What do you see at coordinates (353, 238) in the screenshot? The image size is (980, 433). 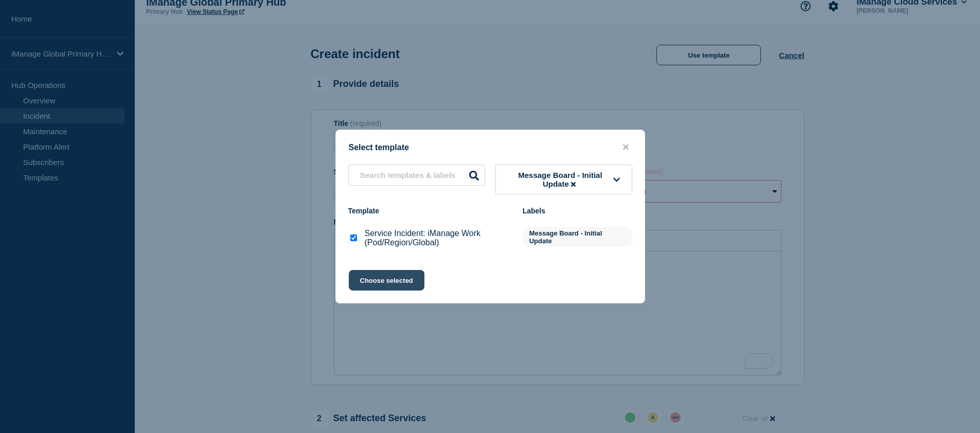 I see `input: Service Incident: iManage Work (Pod/Region/Global) checkbox` at bounding box center [353, 238].